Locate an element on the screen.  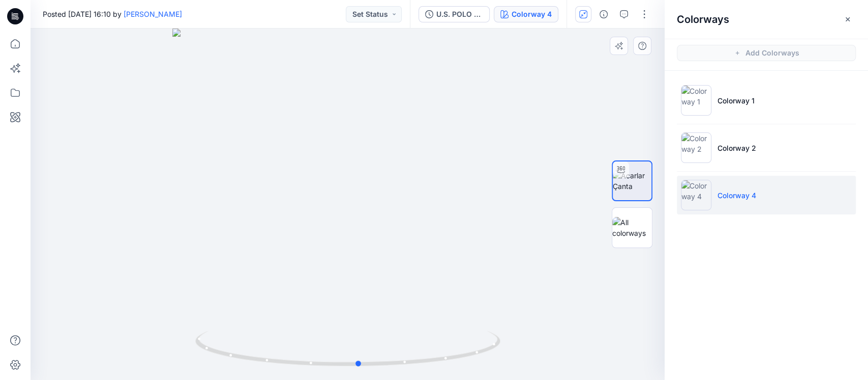
button: Details is located at coordinates (604, 15).